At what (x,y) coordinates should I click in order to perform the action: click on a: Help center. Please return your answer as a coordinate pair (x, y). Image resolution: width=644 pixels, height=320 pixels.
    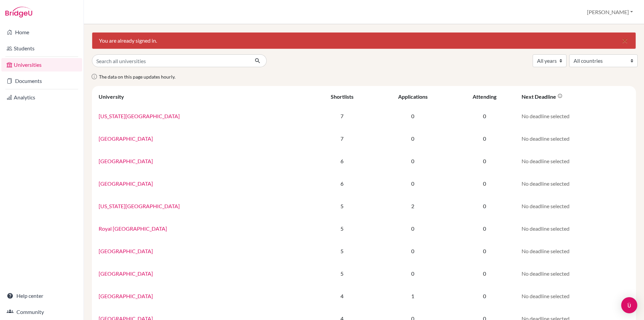
    Looking at the image, I should click on (41, 295).